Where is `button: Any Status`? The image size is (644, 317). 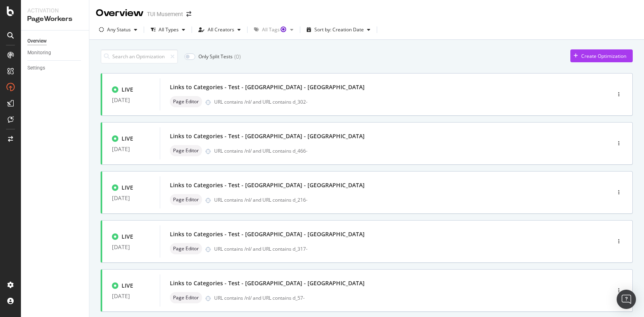 button: Any Status is located at coordinates (118, 30).